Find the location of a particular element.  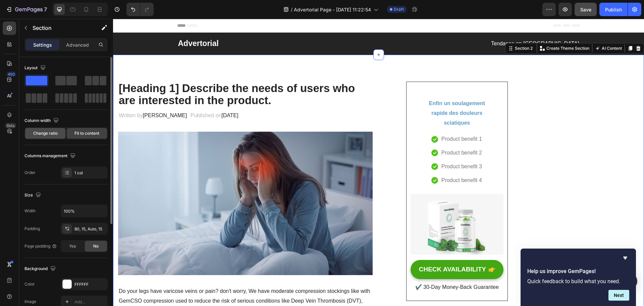

div: Help us improve GemPages! is located at coordinates (579, 277).